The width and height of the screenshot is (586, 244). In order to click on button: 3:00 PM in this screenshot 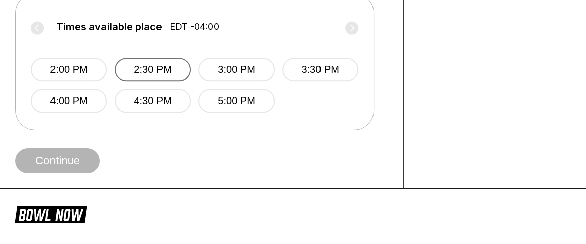, I will do `click(236, 69)`.